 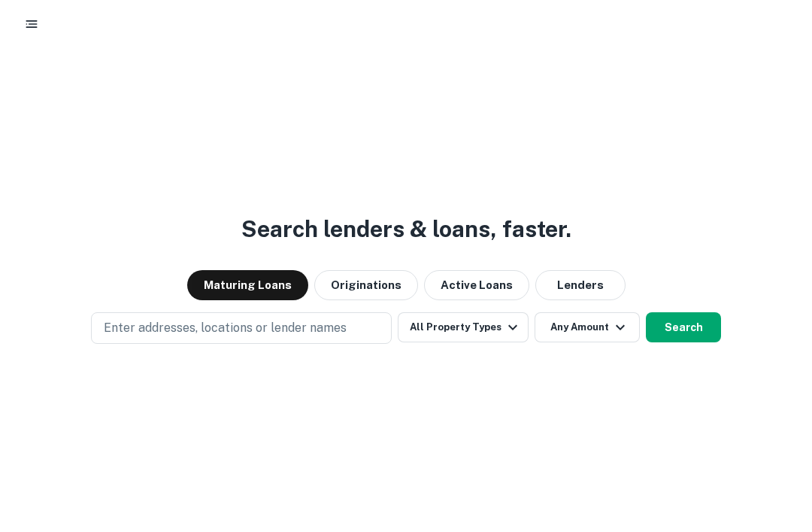 What do you see at coordinates (406, 228) in the screenshot?
I see `h3: Search lenders & loans, faster.` at bounding box center [406, 228].